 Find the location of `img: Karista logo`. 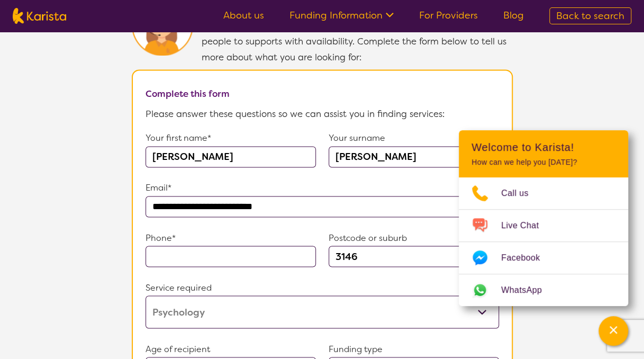

img: Karista logo is located at coordinates (39, 16).